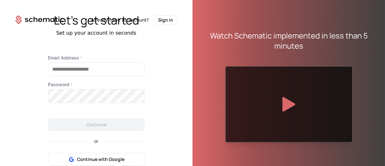 The width and height of the screenshot is (385, 166). I want to click on label: Email Address, so click(96, 58).